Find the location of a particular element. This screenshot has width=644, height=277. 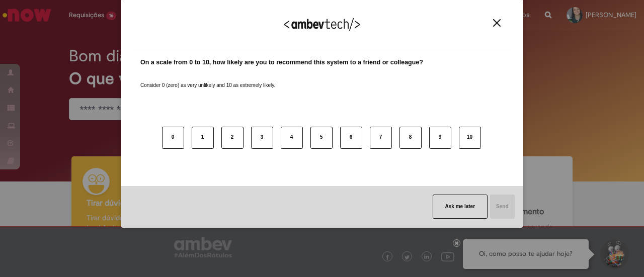

button: 5 is located at coordinates (321, 137).